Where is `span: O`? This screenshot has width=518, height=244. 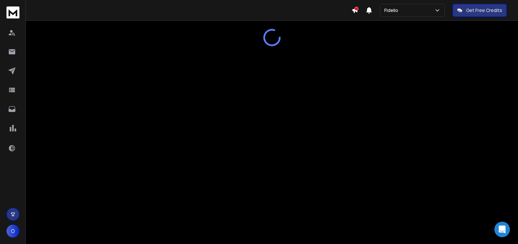 span: O is located at coordinates (13, 231).